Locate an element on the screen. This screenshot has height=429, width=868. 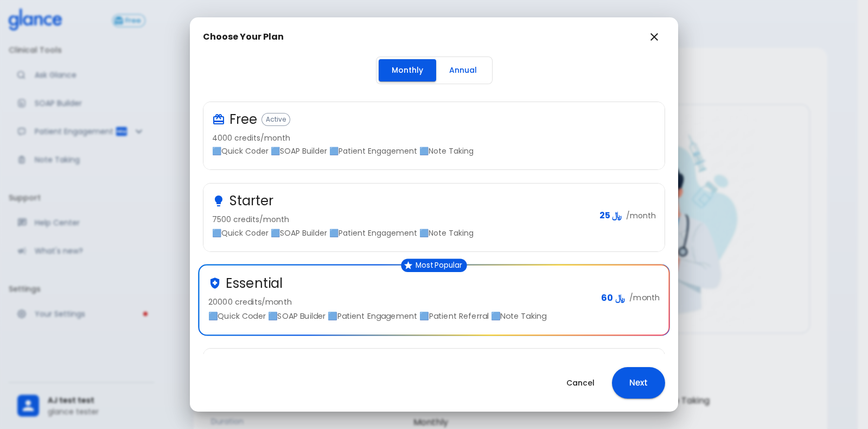
p: 7500 credits/month is located at coordinates (401, 219).